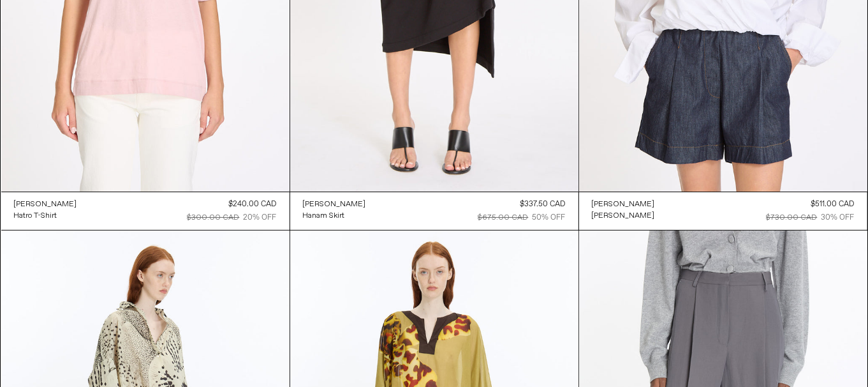 Image resolution: width=868 pixels, height=387 pixels. I want to click on div: 20% OFF, so click(260, 217).